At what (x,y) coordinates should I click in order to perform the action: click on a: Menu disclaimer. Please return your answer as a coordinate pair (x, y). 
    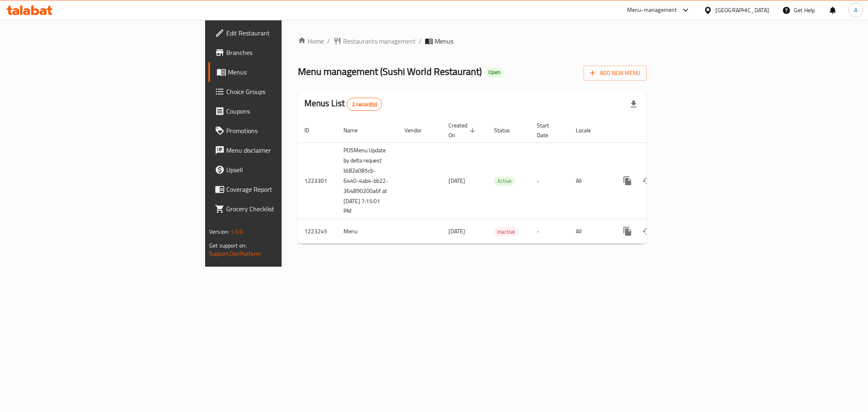
    Looking at the image, I should click on (279, 150).